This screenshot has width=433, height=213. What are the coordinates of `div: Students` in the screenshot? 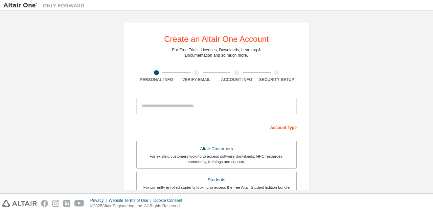 It's located at (216, 180).